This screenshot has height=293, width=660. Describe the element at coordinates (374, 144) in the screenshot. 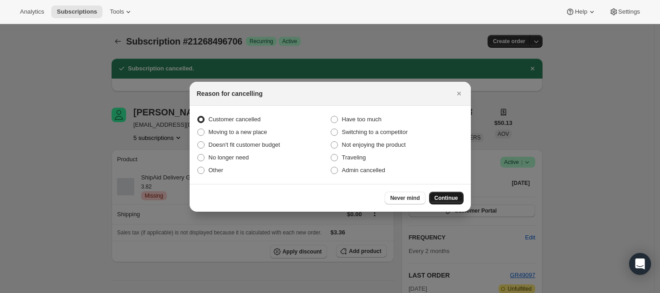

I see `span: Not enjoying the product` at that location.